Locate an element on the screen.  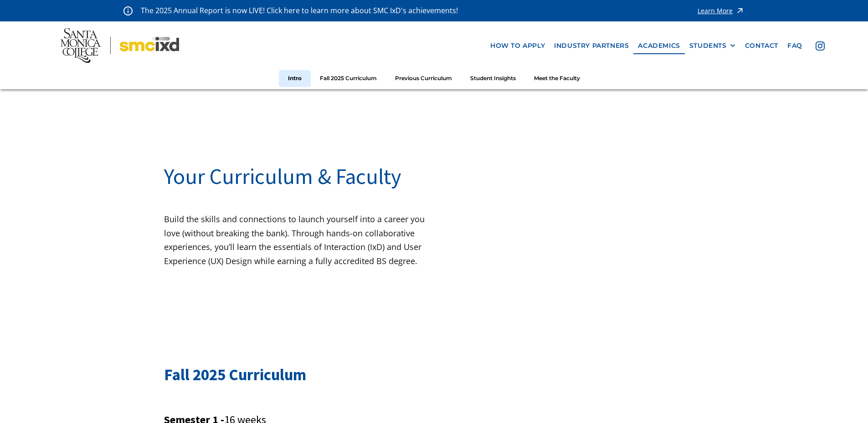
h2: Fall 2025 Curriculum is located at coordinates (434, 375).